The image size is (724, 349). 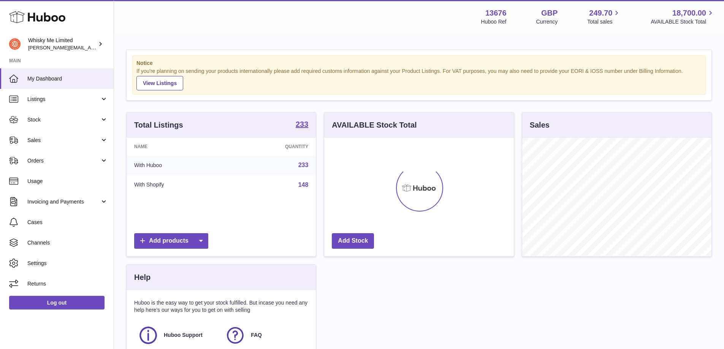 What do you see at coordinates (177, 336) in the screenshot?
I see `a: Huboo Support` at bounding box center [177, 336].